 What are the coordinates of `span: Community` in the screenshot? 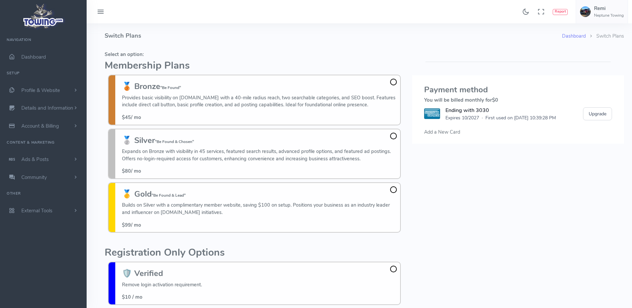 It's located at (34, 177).